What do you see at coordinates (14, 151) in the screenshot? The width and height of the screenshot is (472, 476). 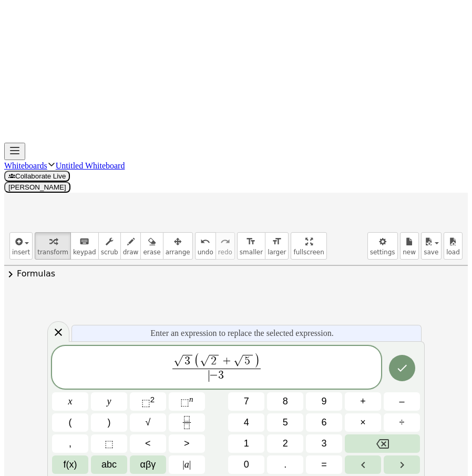 I see `button: Toggle navigation` at bounding box center [14, 151].